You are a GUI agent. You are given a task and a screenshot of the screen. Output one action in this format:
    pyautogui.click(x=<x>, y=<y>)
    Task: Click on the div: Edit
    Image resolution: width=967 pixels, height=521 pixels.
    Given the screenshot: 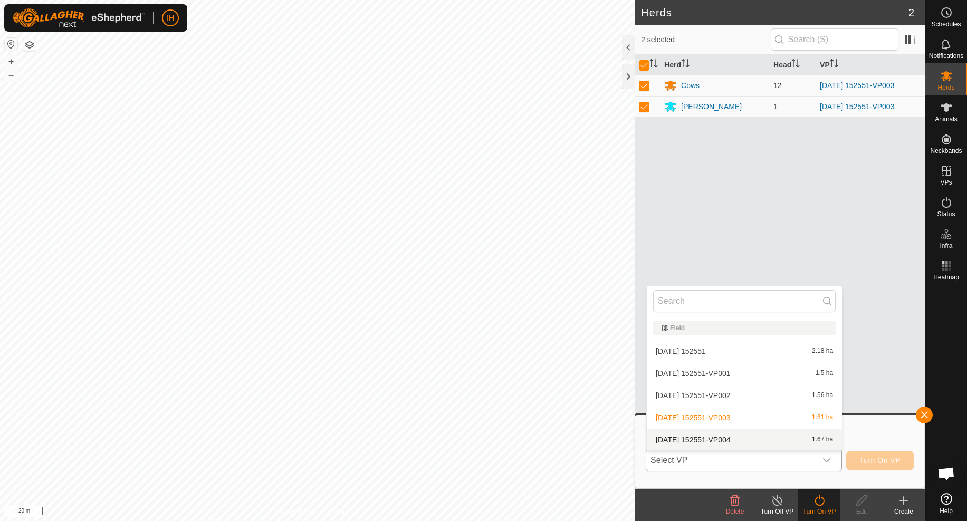 What is the action you would take?
    pyautogui.click(x=861, y=512)
    